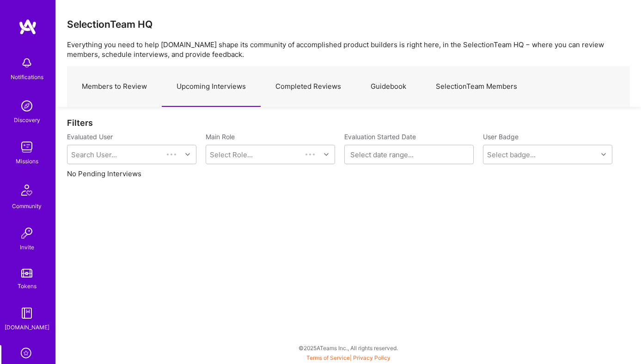 The height and width of the screenshot is (364, 641). Describe the element at coordinates (511, 154) in the screenshot. I see `div: Select badge...` at that location.